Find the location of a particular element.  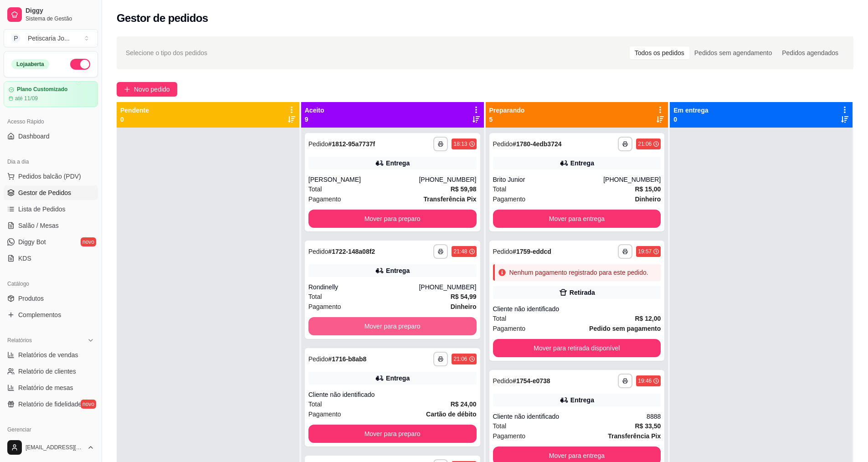

a: KDS is located at coordinates (50, 258).